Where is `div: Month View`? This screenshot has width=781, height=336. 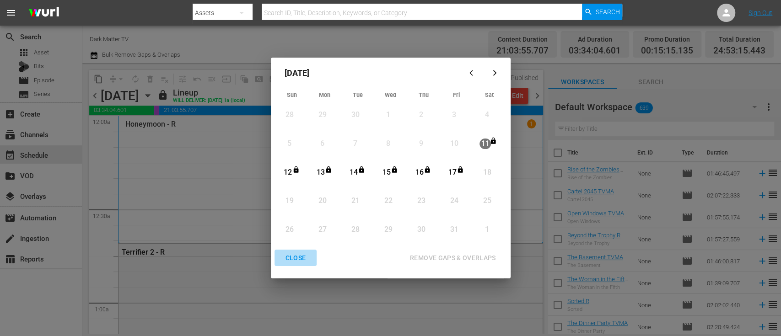
div: Month View is located at coordinates (391, 167).